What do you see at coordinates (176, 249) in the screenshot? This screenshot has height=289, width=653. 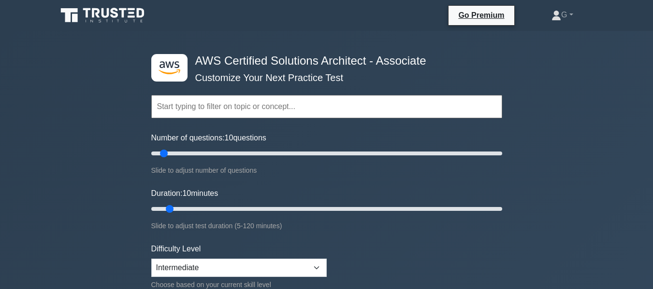 I see `label: Difficulty Level` at bounding box center [176, 249].